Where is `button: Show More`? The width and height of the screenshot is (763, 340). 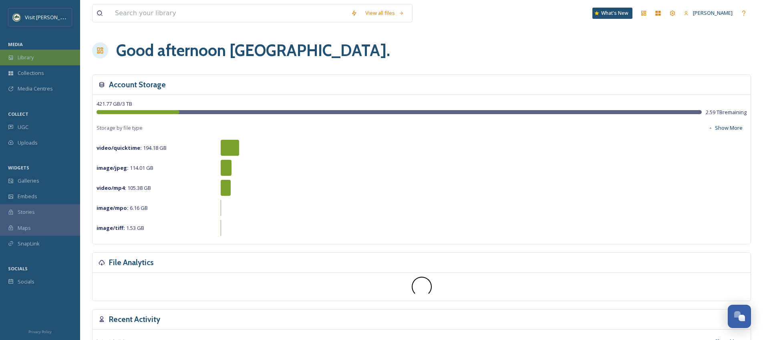 button: Show More is located at coordinates (726, 128).